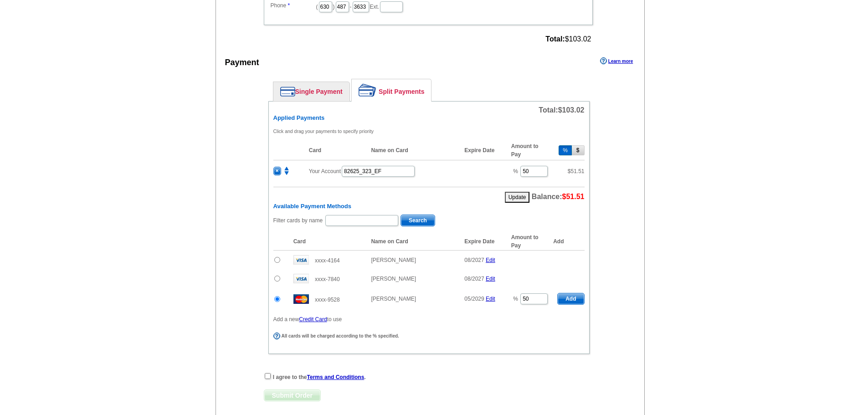 Image resolution: width=868 pixels, height=415 pixels. What do you see at coordinates (336, 377) in the screenshot?
I see `a: Terms and Conditions` at bounding box center [336, 377].